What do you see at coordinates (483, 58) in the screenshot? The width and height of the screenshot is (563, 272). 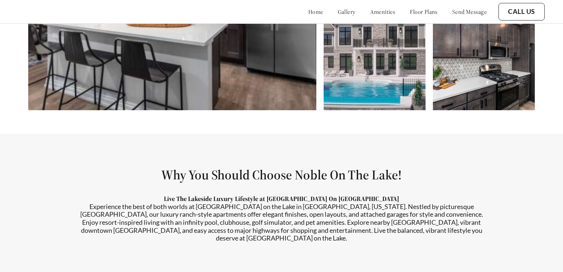 I see `img: Carousel image 4` at bounding box center [483, 58].